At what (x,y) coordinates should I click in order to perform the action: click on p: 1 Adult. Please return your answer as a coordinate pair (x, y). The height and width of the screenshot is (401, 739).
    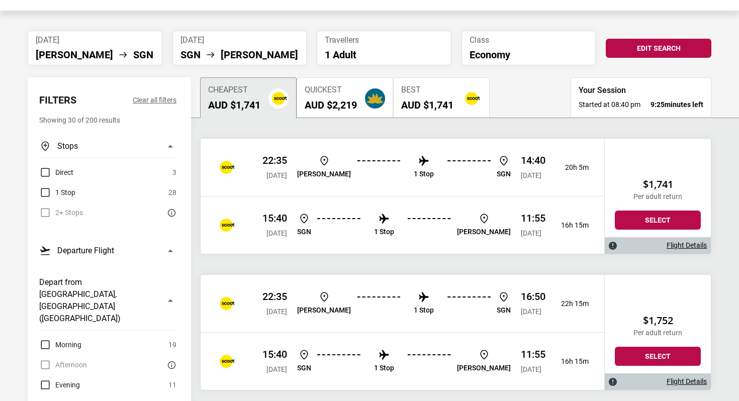
    Looking at the image, I should click on (384, 55).